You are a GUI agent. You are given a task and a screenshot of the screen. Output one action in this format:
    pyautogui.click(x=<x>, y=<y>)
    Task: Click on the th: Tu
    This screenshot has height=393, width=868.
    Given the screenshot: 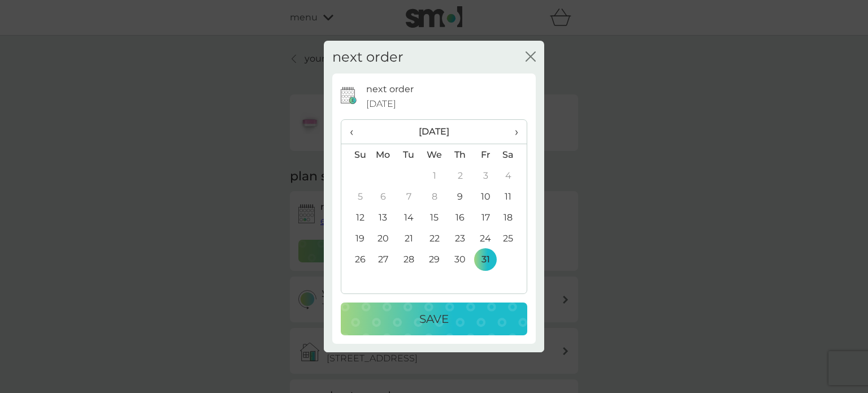 What is the action you would take?
    pyautogui.click(x=409, y=155)
    